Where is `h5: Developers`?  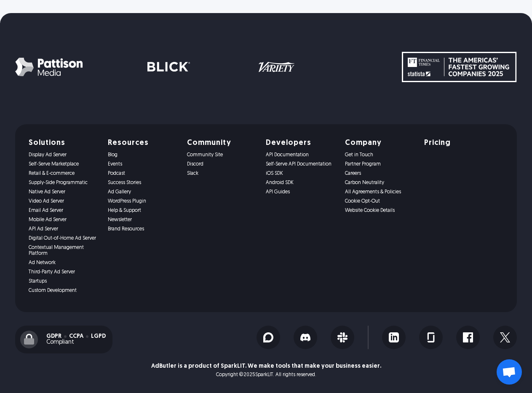 h5: Developers is located at coordinates (300, 143).